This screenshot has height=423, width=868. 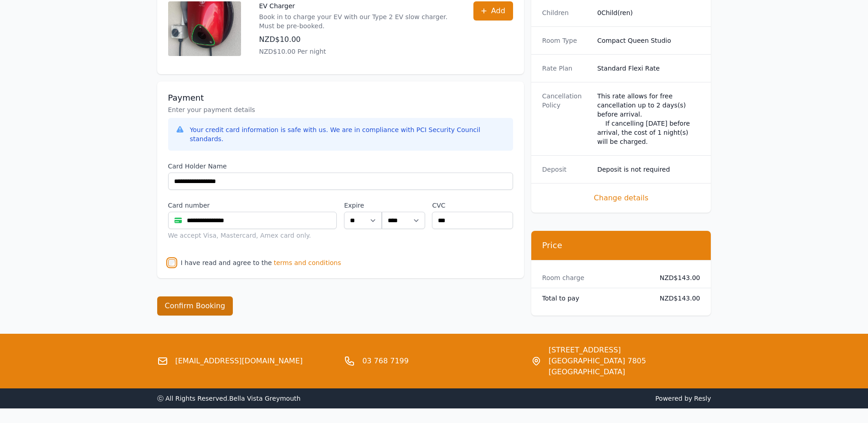 I want to click on dt: Cancellation Policy, so click(x=567, y=119).